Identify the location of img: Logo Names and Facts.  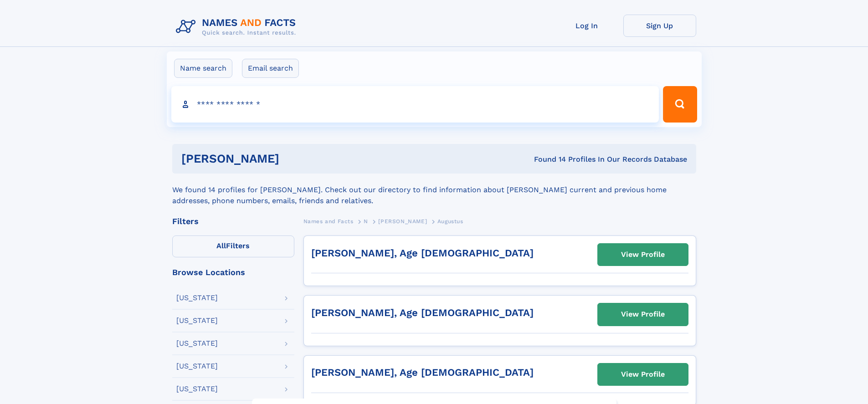
(238, 27).